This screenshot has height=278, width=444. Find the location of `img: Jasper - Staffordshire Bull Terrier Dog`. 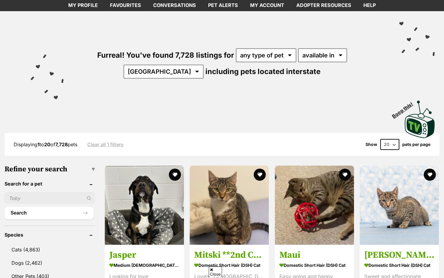

img: Jasper - Staffordshire Bull Terrier Dog is located at coordinates (144, 205).